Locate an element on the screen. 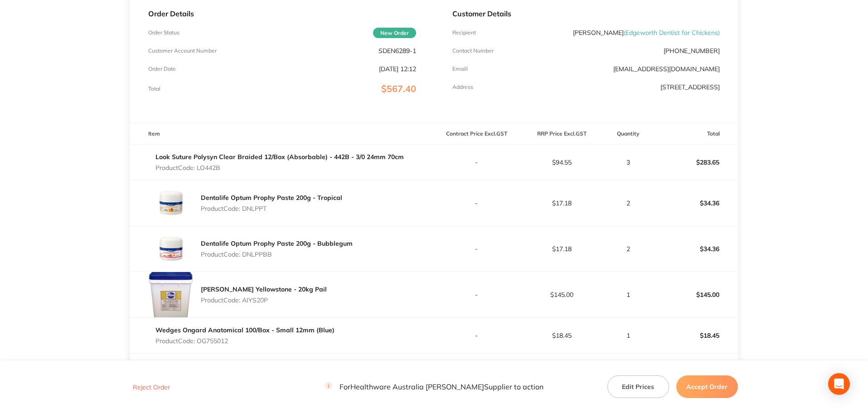 Image resolution: width=868 pixels, height=413 pixels. a: Wedges Ongard Anatomical 100/Box - Small 12mm (Blue) is located at coordinates (245, 330).